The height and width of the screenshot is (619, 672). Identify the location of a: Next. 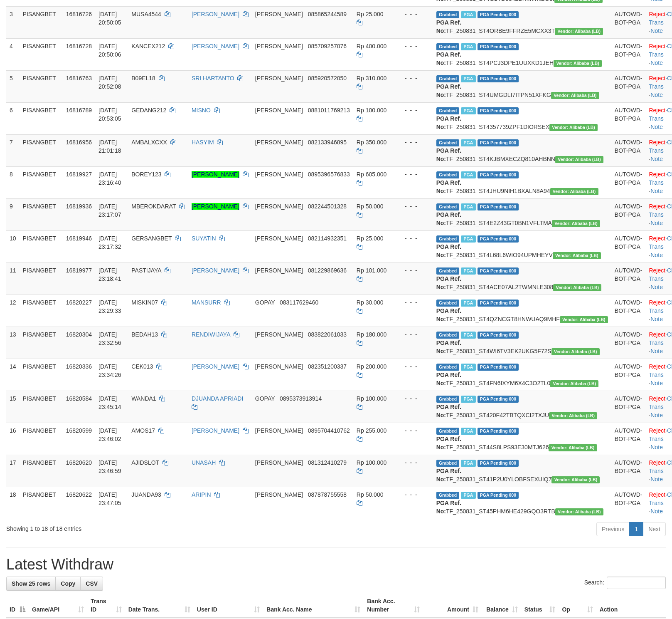
(655, 529).